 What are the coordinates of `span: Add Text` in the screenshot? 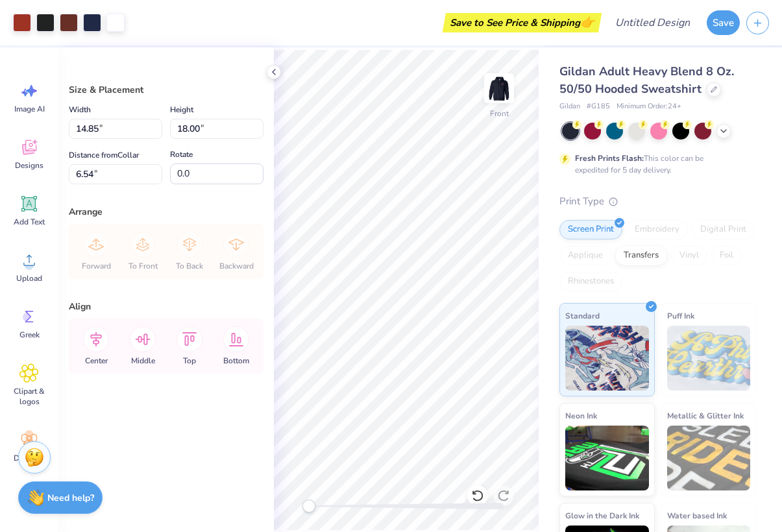 It's located at (29, 222).